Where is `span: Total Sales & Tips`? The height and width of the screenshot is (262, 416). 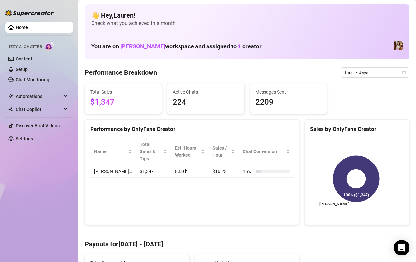 span: Total Sales & Tips is located at coordinates (151, 152).